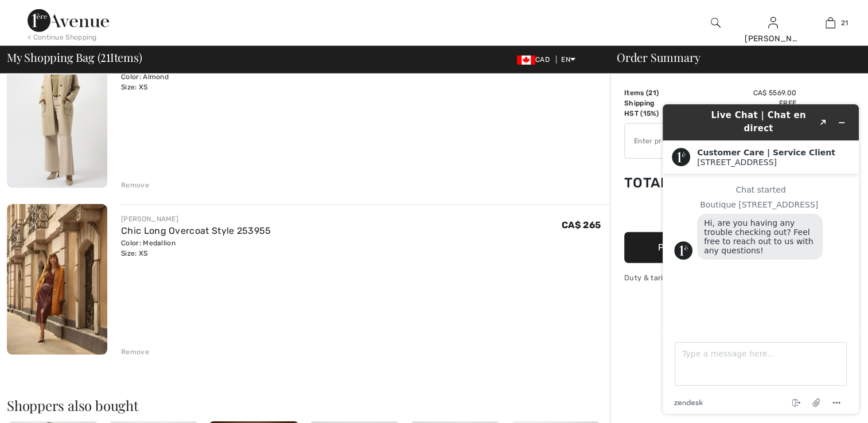 Image resolution: width=868 pixels, height=423 pixels. What do you see at coordinates (196, 248) in the screenshot?
I see `div: Color: Medallion Size: XS` at bounding box center [196, 248].